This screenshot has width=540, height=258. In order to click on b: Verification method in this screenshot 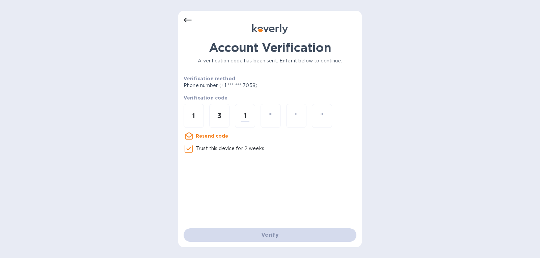, I will do `click(209, 79)`.